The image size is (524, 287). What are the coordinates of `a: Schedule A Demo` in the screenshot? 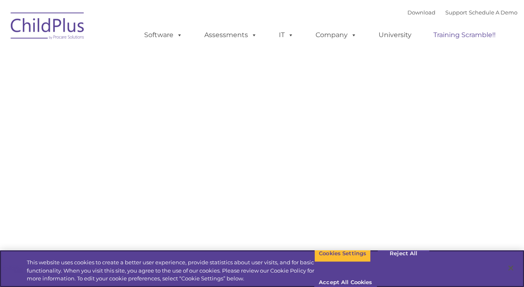 It's located at (494, 12).